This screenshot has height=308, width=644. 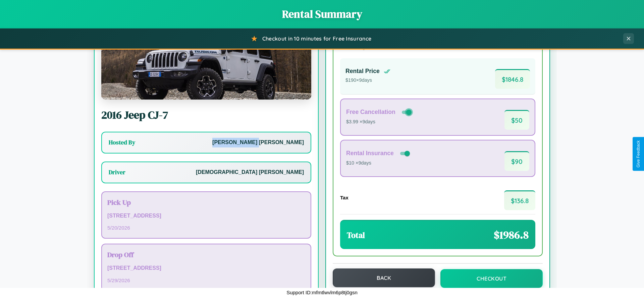 What do you see at coordinates (491, 279) in the screenshot?
I see `button: Checkout` at bounding box center [491, 279].